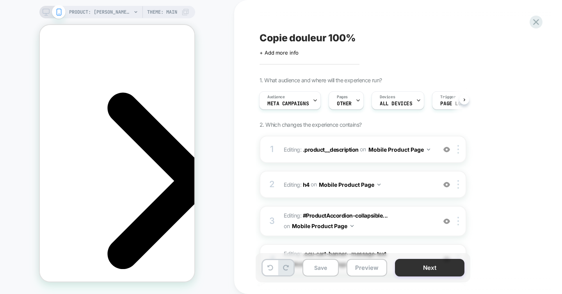  What do you see at coordinates (310, 125) in the screenshot?
I see `span: 2. Which changes the experience contains?` at bounding box center [310, 125].